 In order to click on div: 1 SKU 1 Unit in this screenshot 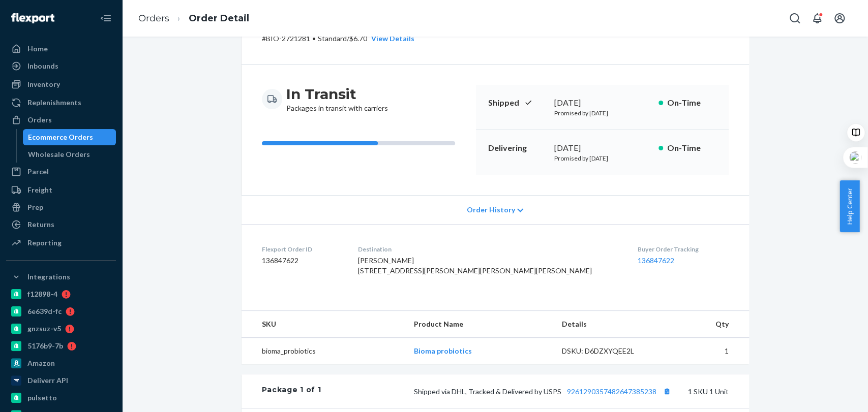, I will do `click(524, 391)`.